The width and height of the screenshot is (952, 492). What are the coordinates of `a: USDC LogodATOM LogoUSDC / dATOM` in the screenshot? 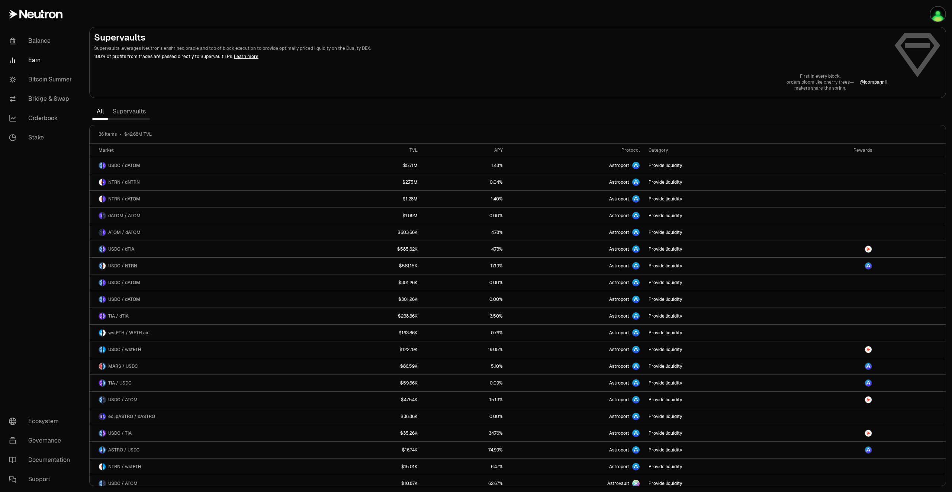 It's located at (206, 299).